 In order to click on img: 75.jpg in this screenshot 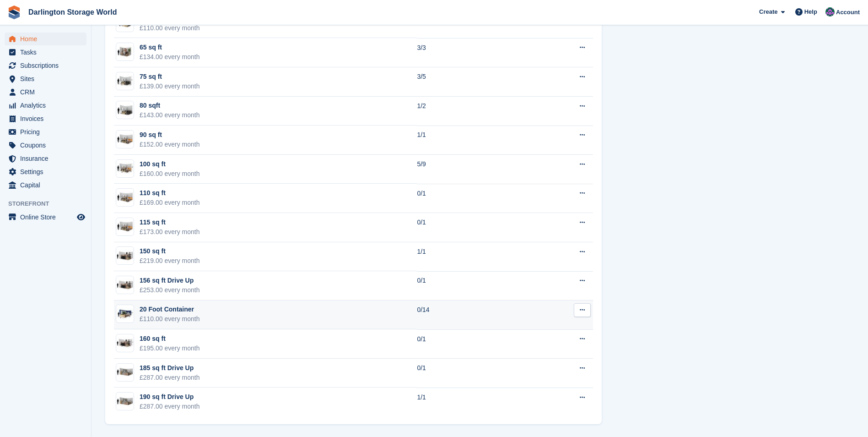, I will do `click(125, 80)`.